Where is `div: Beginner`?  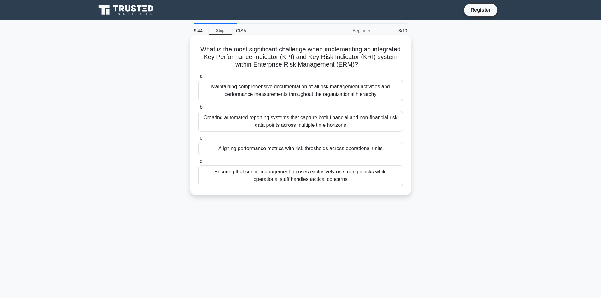
div: Beginner is located at coordinates (346, 31).